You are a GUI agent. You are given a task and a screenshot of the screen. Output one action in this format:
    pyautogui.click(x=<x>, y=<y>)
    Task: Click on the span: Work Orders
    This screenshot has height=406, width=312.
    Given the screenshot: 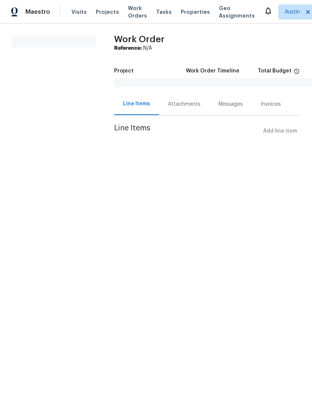 What is the action you would take?
    pyautogui.click(x=137, y=12)
    